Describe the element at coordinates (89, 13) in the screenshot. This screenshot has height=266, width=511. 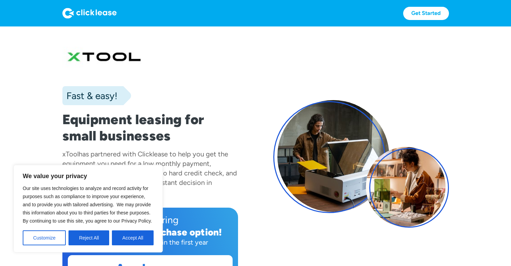
I see `img: Logo` at that location.